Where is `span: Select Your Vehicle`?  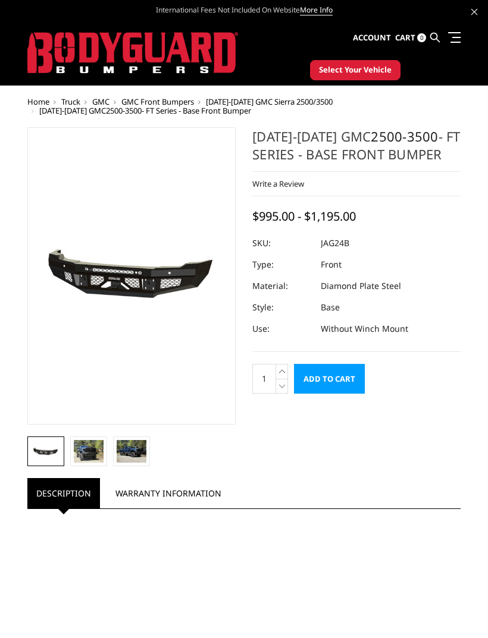 span: Select Your Vehicle is located at coordinates (355, 70).